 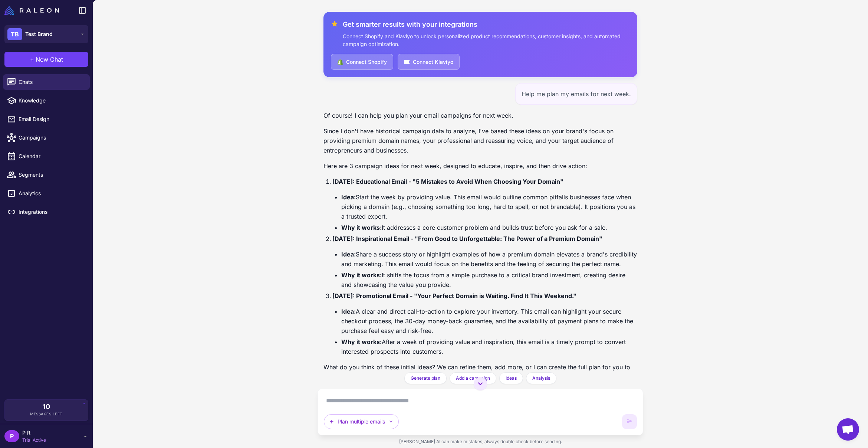 What do you see at coordinates (34, 433) in the screenshot?
I see `span: P R` at bounding box center [34, 433].